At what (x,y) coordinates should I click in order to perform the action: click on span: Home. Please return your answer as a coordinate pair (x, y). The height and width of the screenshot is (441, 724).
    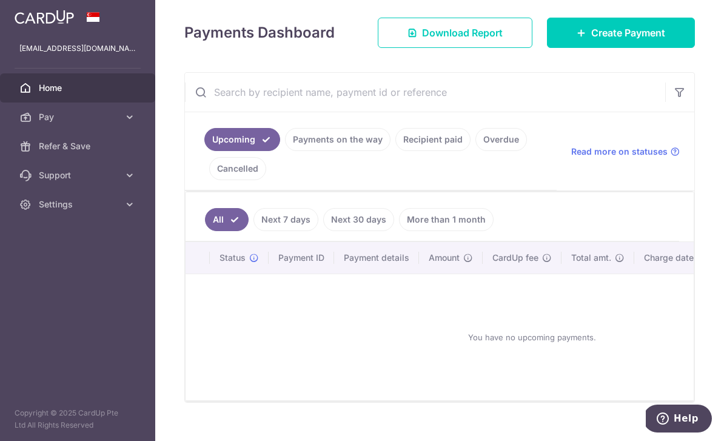
    Looking at the image, I should click on (79, 88).